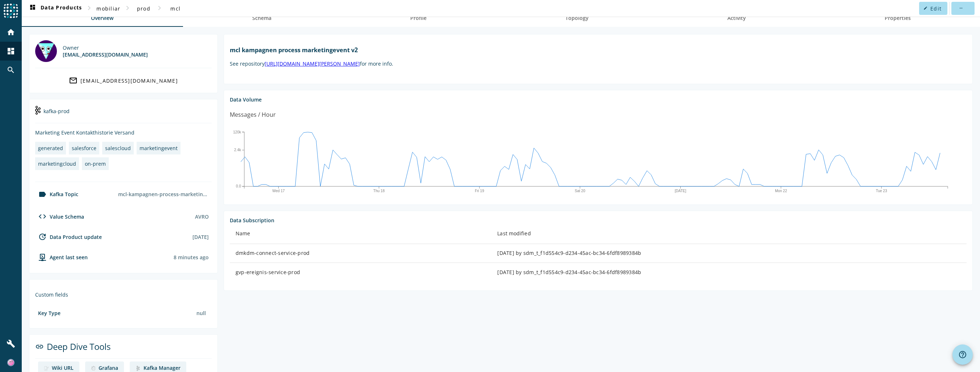 Image resolution: width=980 pixels, height=372 pixels. What do you see at coordinates (201, 313) in the screenshot?
I see `div: null` at bounding box center [201, 313].